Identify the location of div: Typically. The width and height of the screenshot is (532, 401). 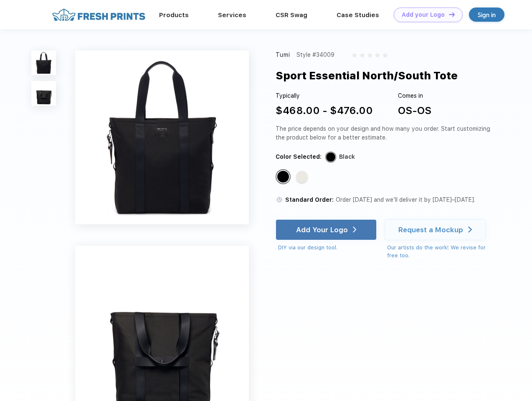
(324, 95).